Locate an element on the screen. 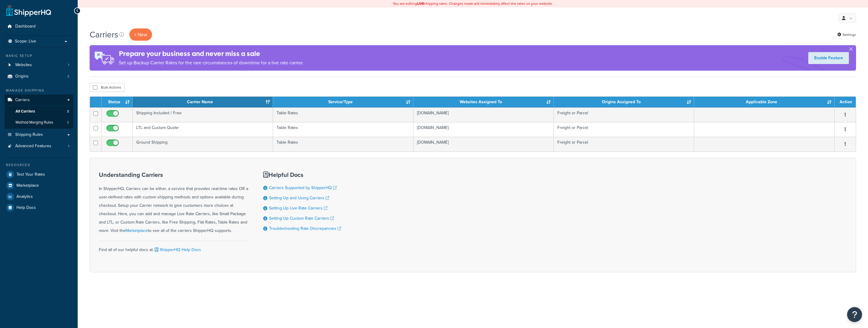 This screenshot has height=328, width=868. a: Websites 1 is located at coordinates (39, 65).